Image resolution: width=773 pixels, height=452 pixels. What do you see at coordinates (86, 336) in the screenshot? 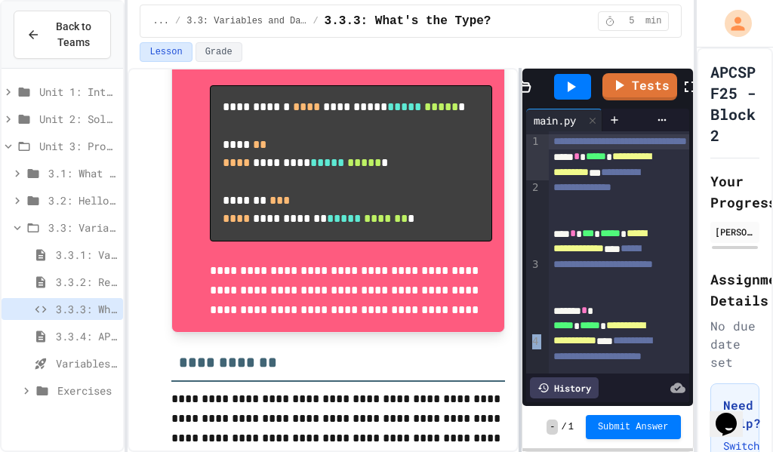
I see `span: 3.3.4: AP Practice - Variables` at bounding box center [86, 336].